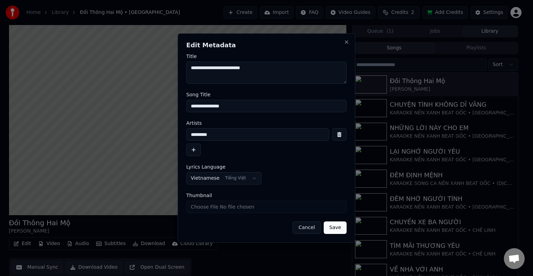 This screenshot has width=533, height=276. Describe the element at coordinates (307, 227) in the screenshot. I see `button: Cancel` at that location.